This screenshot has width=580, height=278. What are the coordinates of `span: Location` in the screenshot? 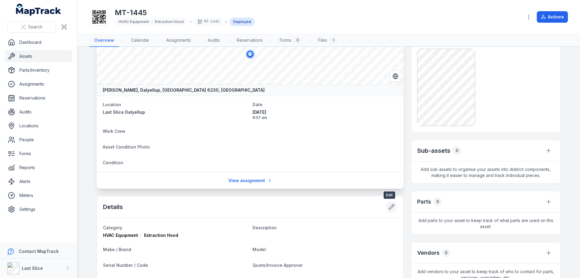 It's located at (112, 104).